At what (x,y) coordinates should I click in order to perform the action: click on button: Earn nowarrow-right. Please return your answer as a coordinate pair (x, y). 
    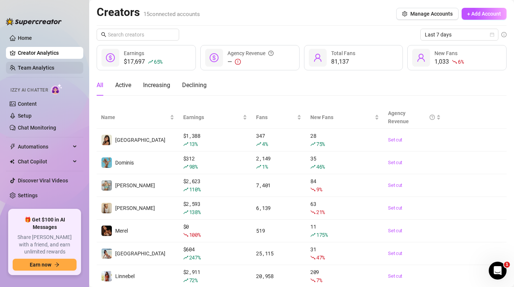
    Looking at the image, I should click on (45, 264).